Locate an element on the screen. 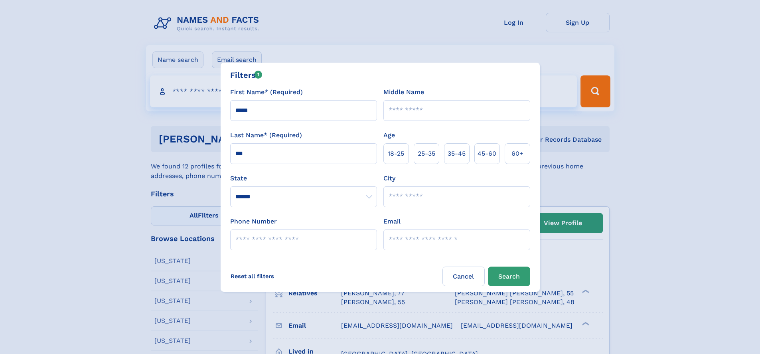 This screenshot has height=354, width=760. label: State is located at coordinates (304, 178).